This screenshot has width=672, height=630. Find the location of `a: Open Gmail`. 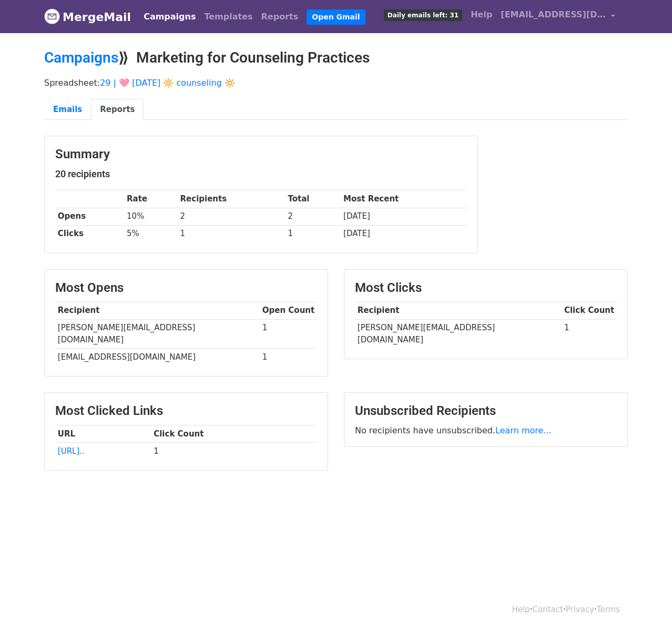

a: Open Gmail is located at coordinates (336, 17).